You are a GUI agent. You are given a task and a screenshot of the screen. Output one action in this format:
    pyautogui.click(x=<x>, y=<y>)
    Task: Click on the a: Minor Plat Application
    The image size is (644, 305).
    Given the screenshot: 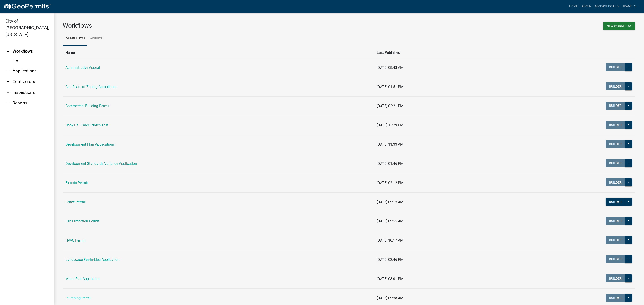 What is the action you would take?
    pyautogui.click(x=83, y=279)
    